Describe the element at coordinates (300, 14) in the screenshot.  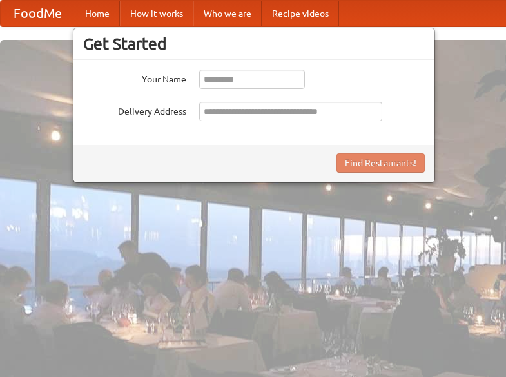
I see `a: Recipe videos` at that location.